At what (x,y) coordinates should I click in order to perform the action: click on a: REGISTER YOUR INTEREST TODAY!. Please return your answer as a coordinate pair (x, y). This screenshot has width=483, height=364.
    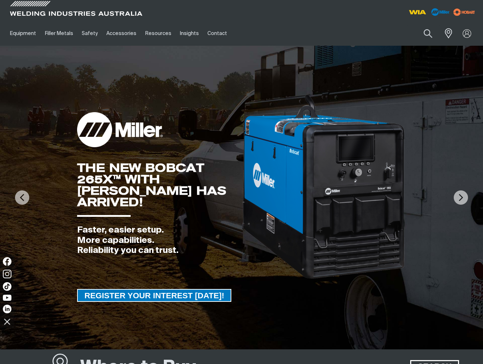
    Looking at the image, I should click on (154, 295).